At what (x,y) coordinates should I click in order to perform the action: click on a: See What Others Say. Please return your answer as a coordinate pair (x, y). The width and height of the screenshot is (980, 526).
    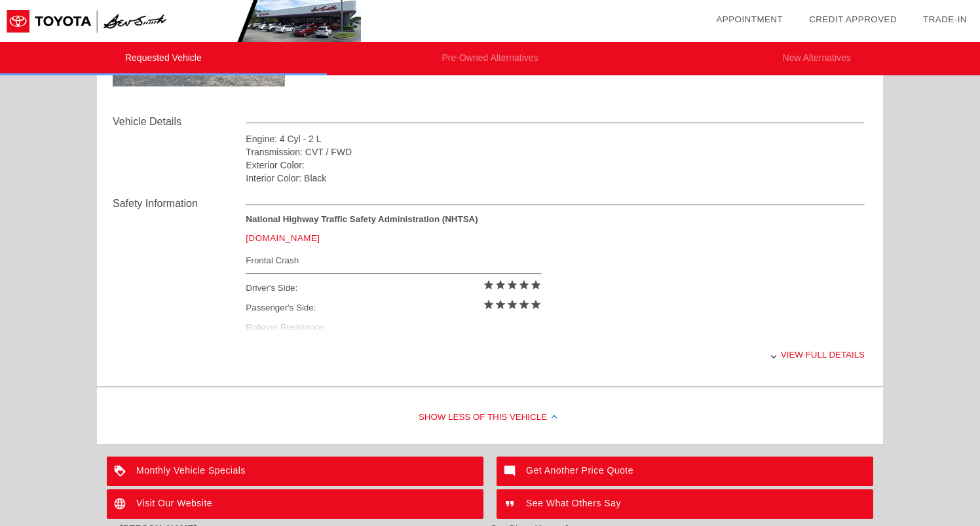
    Looking at the image, I should click on (685, 504).